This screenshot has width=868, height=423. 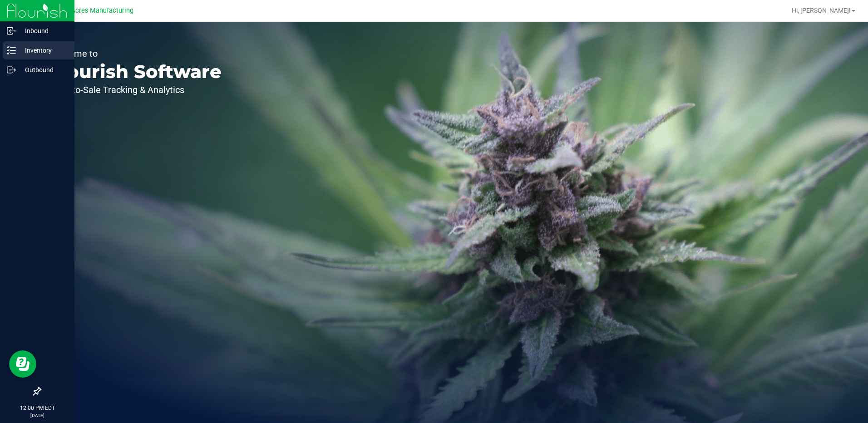 What do you see at coordinates (136, 72) in the screenshot?
I see `p: Flourish Software` at bounding box center [136, 72].